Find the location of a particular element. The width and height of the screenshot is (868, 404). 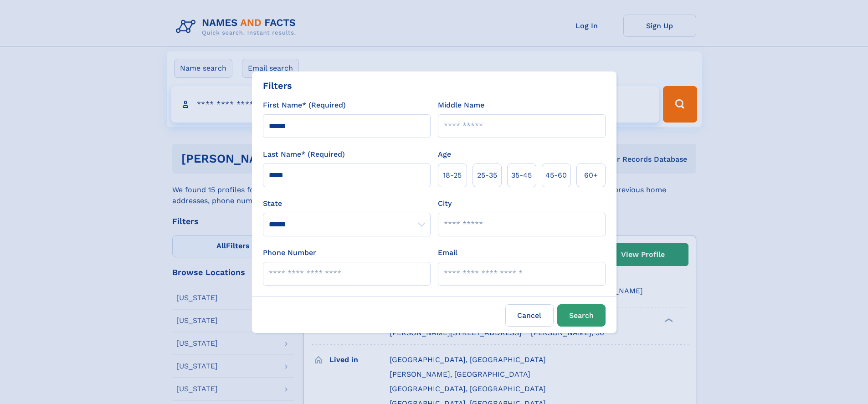

label: Age is located at coordinates (444, 154).